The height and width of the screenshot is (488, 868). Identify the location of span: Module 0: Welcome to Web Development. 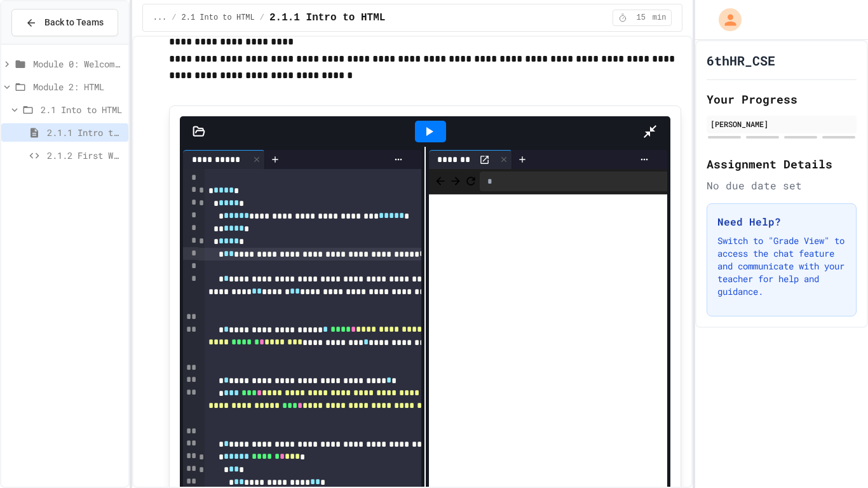
(78, 63).